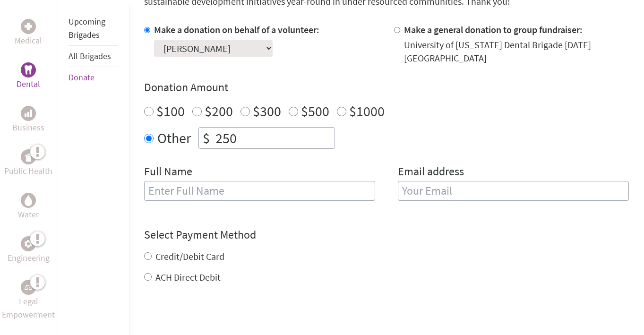 The width and height of the screenshot is (644, 335). What do you see at coordinates (28, 41) in the screenshot?
I see `p: Medical` at bounding box center [28, 41].